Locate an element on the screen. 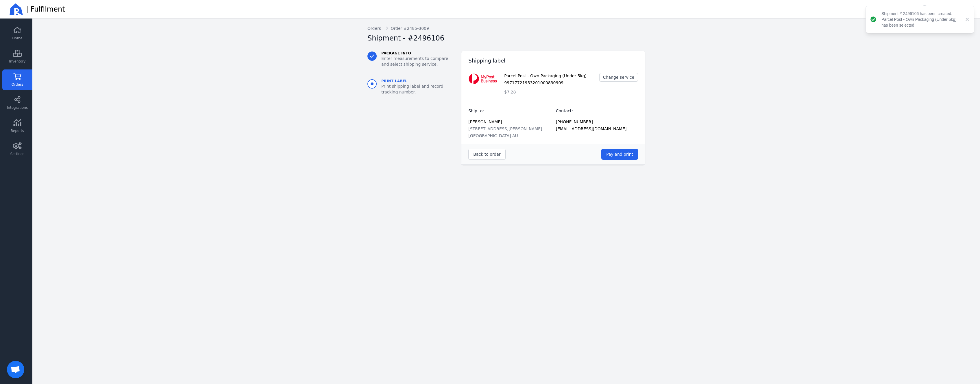  h3: Contact: is located at coordinates (597, 111).